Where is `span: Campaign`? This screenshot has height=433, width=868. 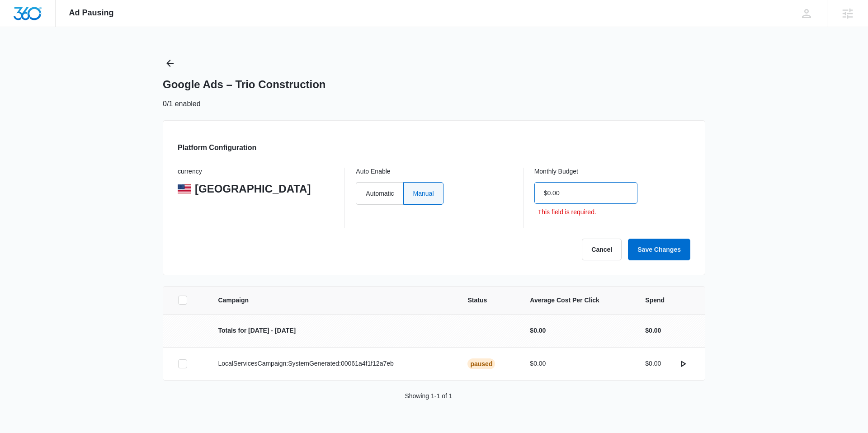 span: Campaign is located at coordinates (332, 300).